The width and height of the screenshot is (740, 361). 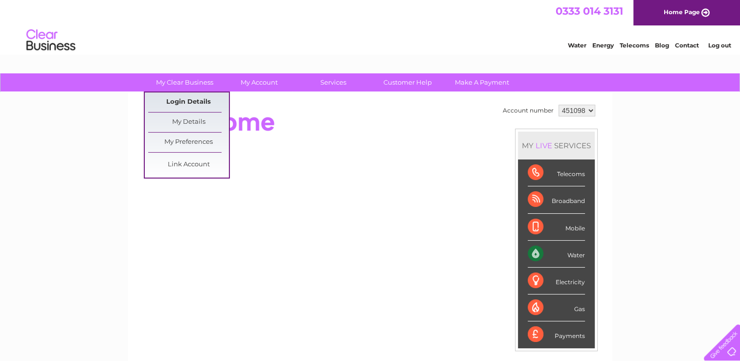 What do you see at coordinates (556, 254) in the screenshot?
I see `div: Water` at bounding box center [556, 254].